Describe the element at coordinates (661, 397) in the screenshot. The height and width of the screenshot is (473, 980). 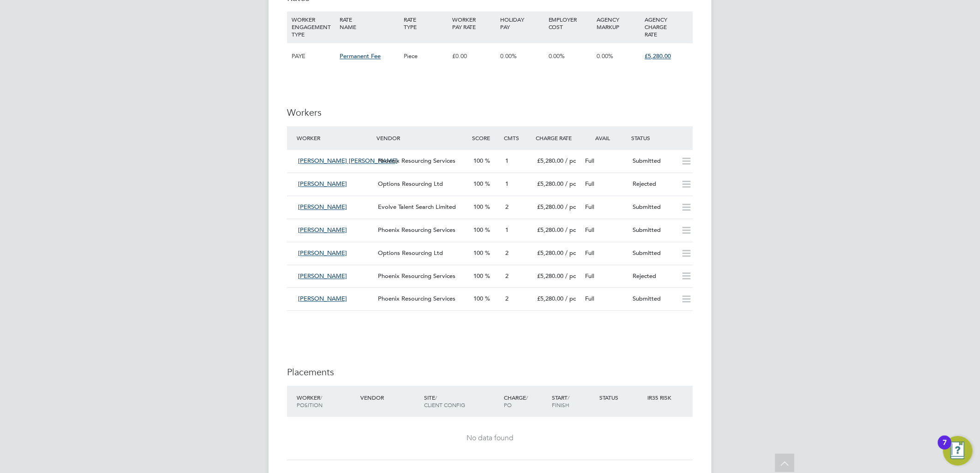
I see `div: IR35 Risk` at that location.